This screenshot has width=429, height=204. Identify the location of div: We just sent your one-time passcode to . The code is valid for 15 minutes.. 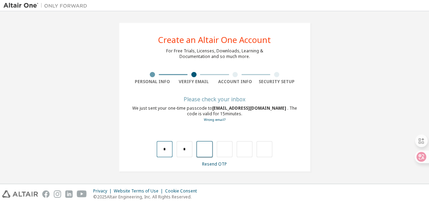
(215, 114).